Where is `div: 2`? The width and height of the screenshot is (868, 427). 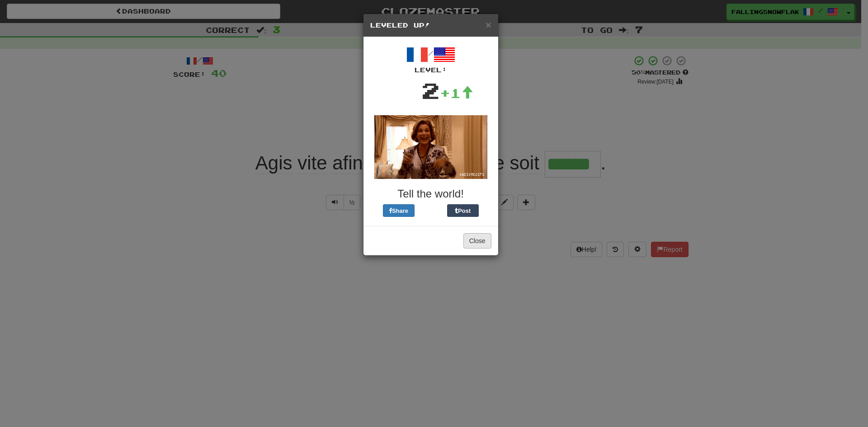 div: 2 is located at coordinates (430, 90).